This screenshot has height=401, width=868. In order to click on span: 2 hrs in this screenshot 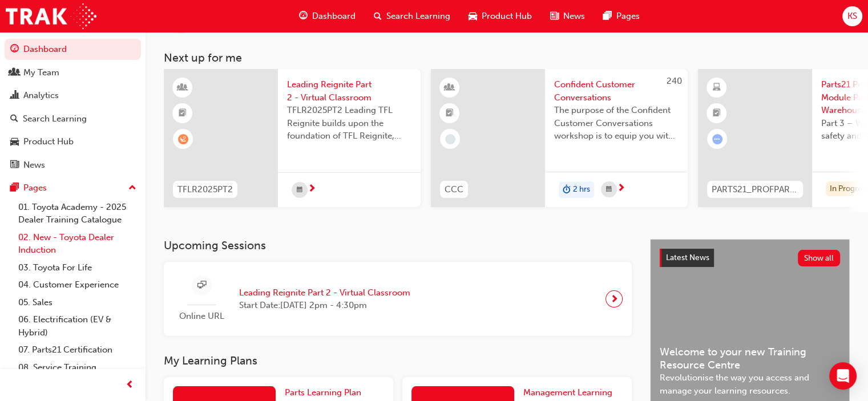, I will do `click(582, 189)`.